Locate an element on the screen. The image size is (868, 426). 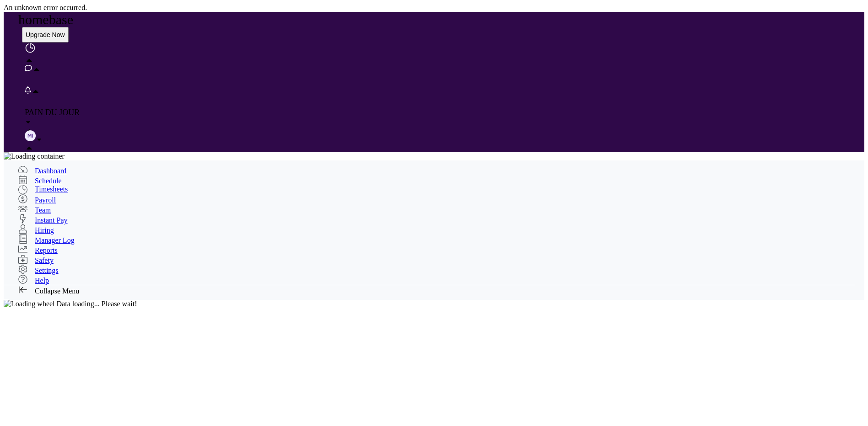
span: Collapse Menu is located at coordinates (57, 290).